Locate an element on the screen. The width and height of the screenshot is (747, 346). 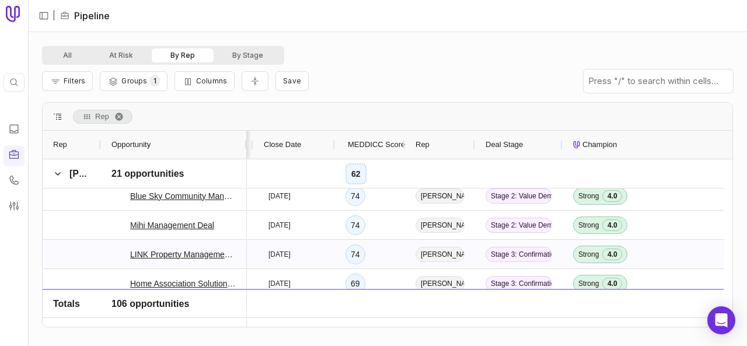
a: LINK Property Management - New Deal is located at coordinates (183, 254).